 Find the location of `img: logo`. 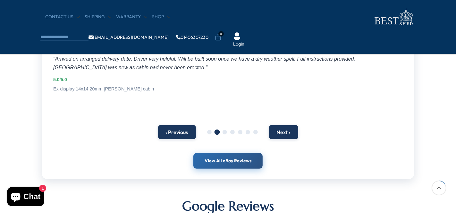

img: logo is located at coordinates (393, 17).